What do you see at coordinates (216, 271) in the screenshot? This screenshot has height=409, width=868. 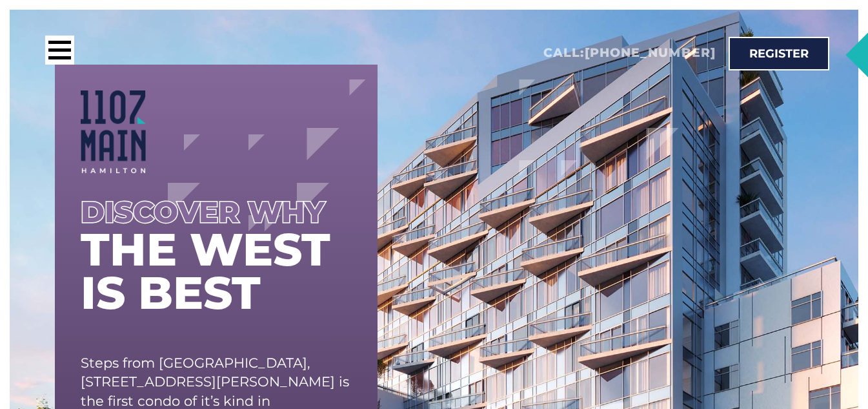 I see `h1: the west is best` at bounding box center [216, 271].